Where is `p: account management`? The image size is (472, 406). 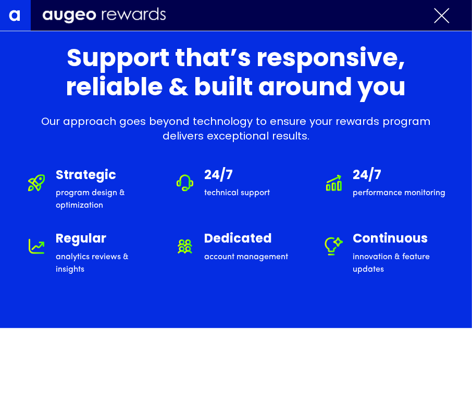 p: account management is located at coordinates (246, 257).